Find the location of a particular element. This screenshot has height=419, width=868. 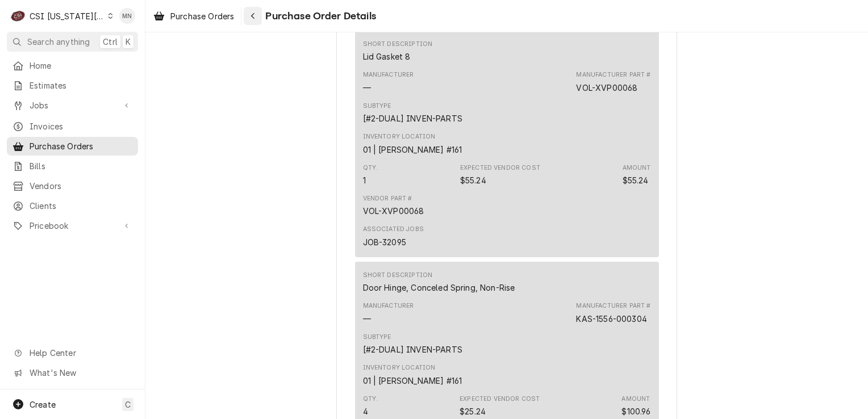

div: Melissa Nehls's Avatar is located at coordinates (127, 16).